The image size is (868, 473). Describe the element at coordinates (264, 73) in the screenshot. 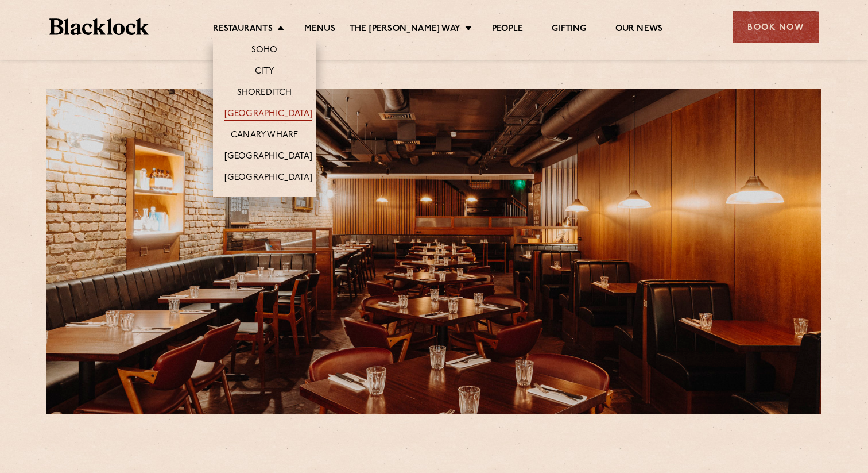

I see `a: City` at that location.